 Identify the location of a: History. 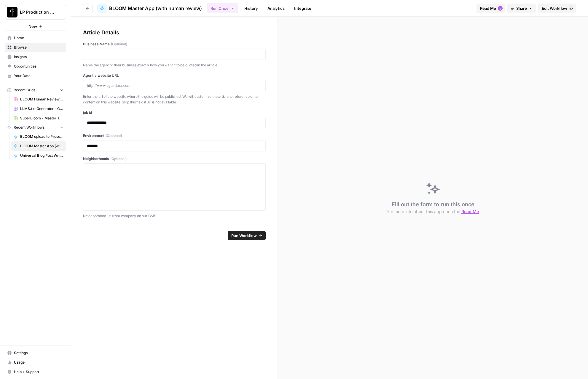
(251, 8).